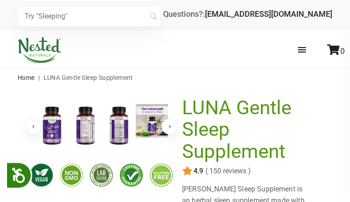  Describe the element at coordinates (227, 171) in the screenshot. I see `span: ( 150 reviews )` at that location.